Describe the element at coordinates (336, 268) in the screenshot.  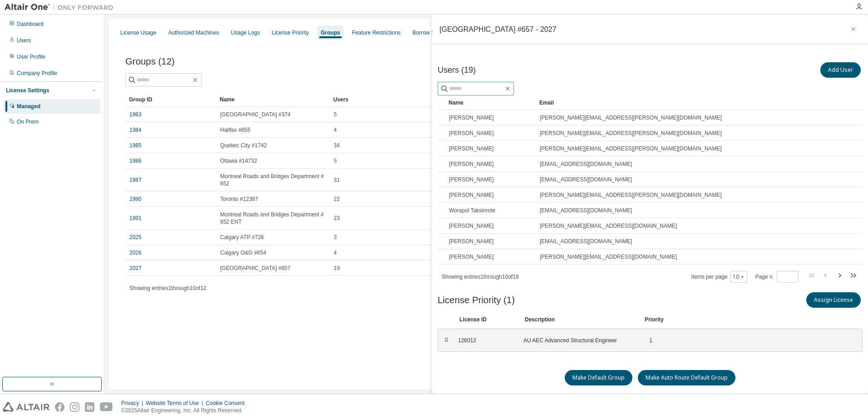
I see `span: 19` at that location.